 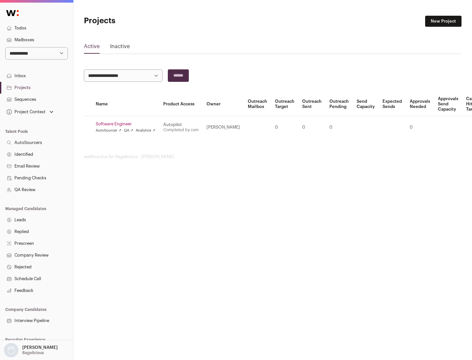 I want to click on a: Software Engineer, so click(x=126, y=124).